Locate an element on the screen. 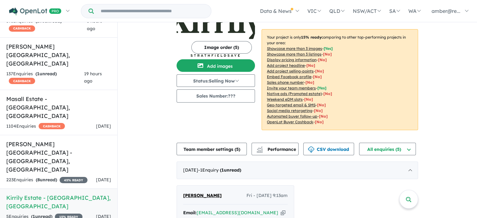 This screenshot has height=218, width=477. button: Image order (5) is located at coordinates (221, 47).